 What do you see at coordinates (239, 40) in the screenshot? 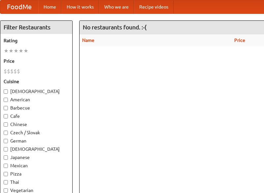
I see `a: Price` at bounding box center [239, 40].